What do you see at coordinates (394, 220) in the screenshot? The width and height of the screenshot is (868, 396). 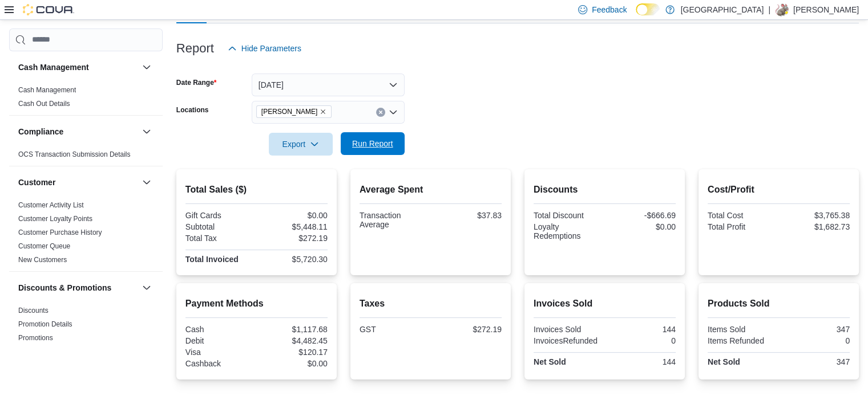 I see `div: Transaction Average` at bounding box center [394, 220].